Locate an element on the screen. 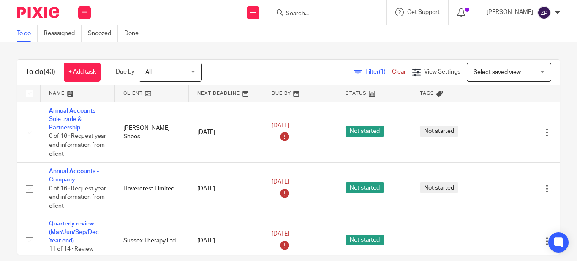 Image resolution: width=577 pixels, height=261 pixels. a: Done is located at coordinates (134, 33).